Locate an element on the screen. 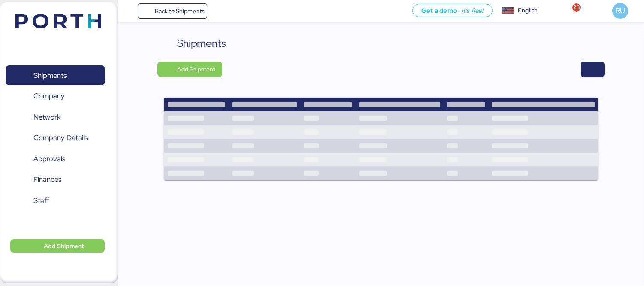 This screenshot has height=286, width=644. a: Shipments is located at coordinates (55, 75).